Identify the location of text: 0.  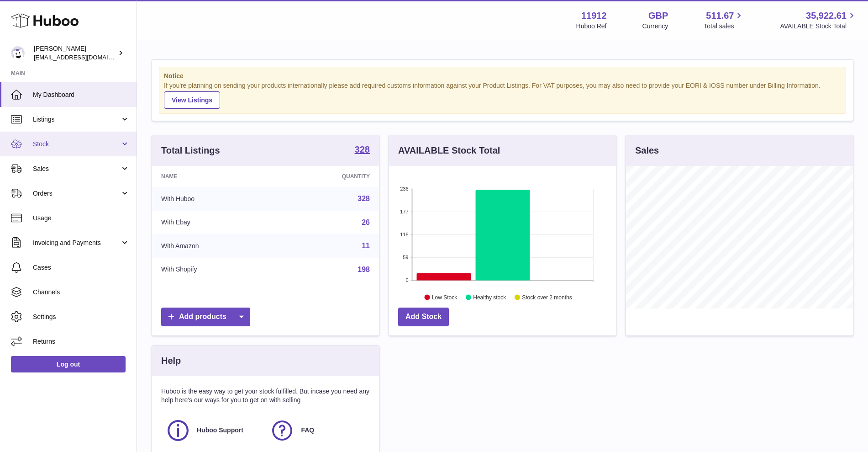
(407, 280).